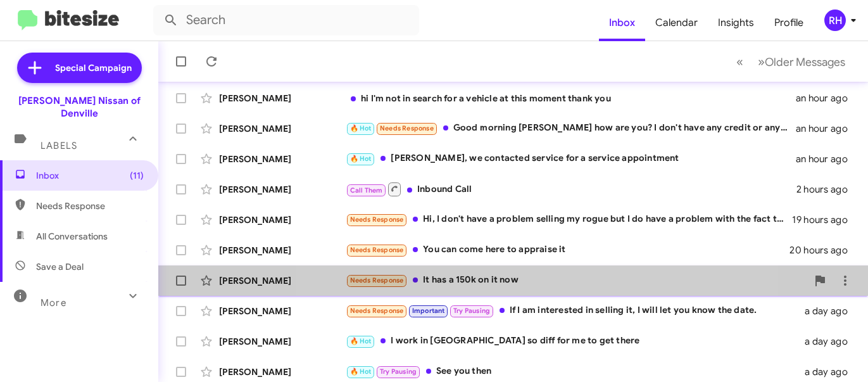 Image resolution: width=868 pixels, height=382 pixels. Describe the element at coordinates (736, 23) in the screenshot. I see `a: Insights` at that location.